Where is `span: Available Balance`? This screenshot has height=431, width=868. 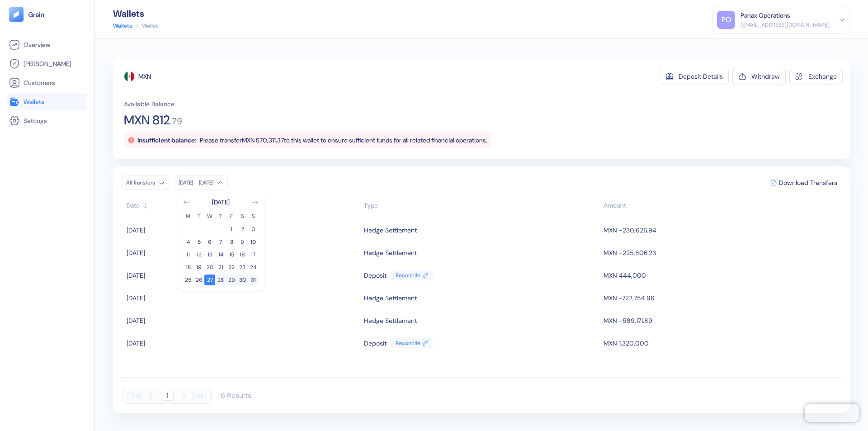
span: Available Balance is located at coordinates (149, 104).